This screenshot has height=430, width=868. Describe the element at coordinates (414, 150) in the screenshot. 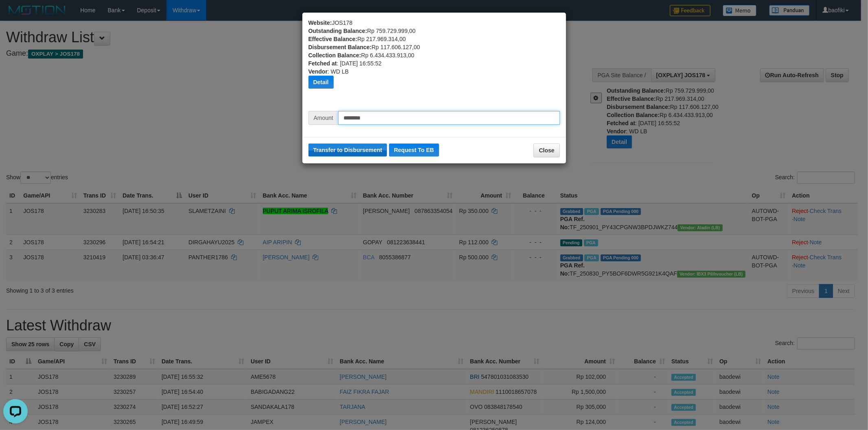

I see `button: Request To EB` at that location.